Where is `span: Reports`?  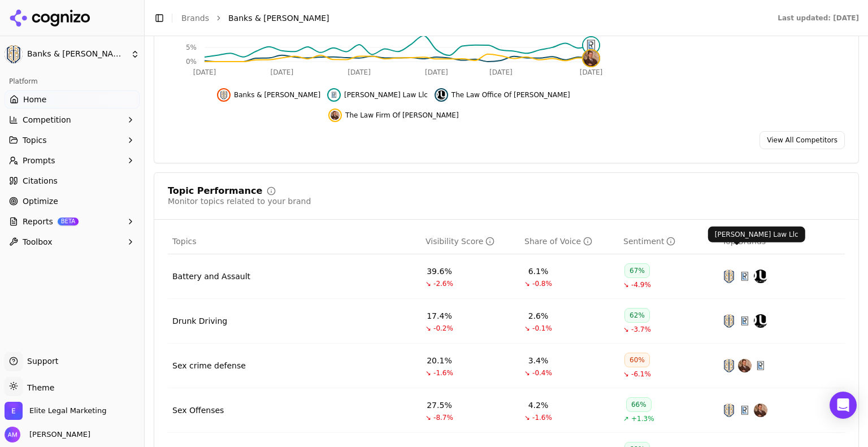 span: Reports is located at coordinates (38, 222).